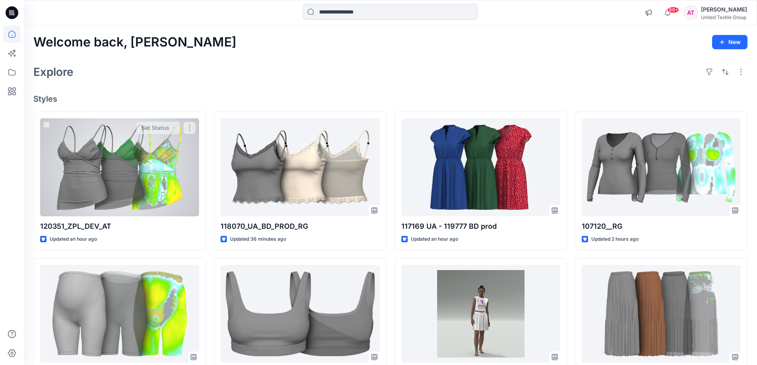 Image resolution: width=757 pixels, height=365 pixels. I want to click on a: Set-Zumba- test-JB, so click(481, 314).